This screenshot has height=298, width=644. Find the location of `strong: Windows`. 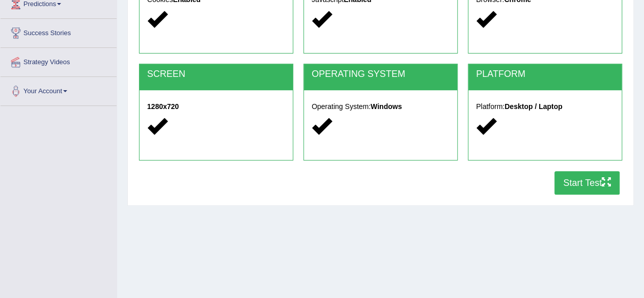

strong: Windows is located at coordinates (386, 106).